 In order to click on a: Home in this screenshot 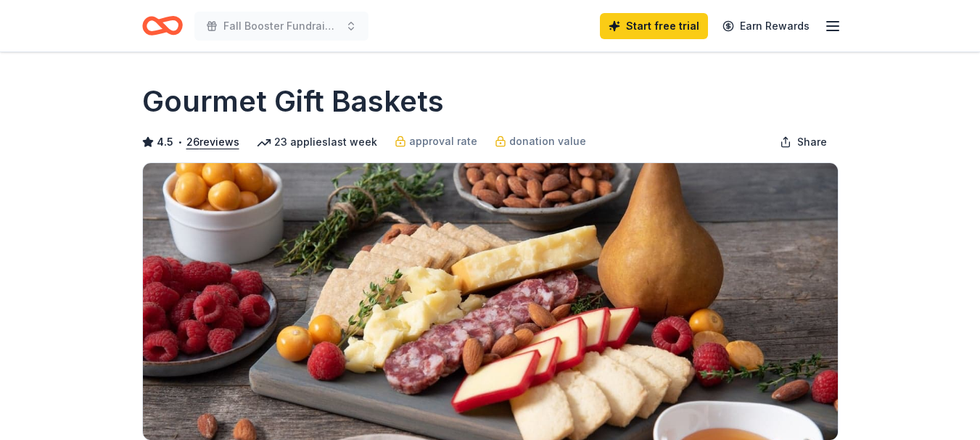, I will do `click(162, 25)`.